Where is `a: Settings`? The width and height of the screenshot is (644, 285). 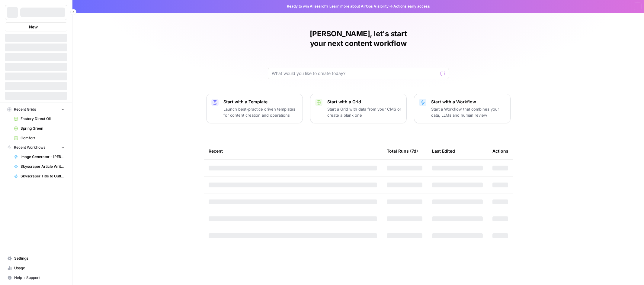
a: Settings is located at coordinates (36, 259).